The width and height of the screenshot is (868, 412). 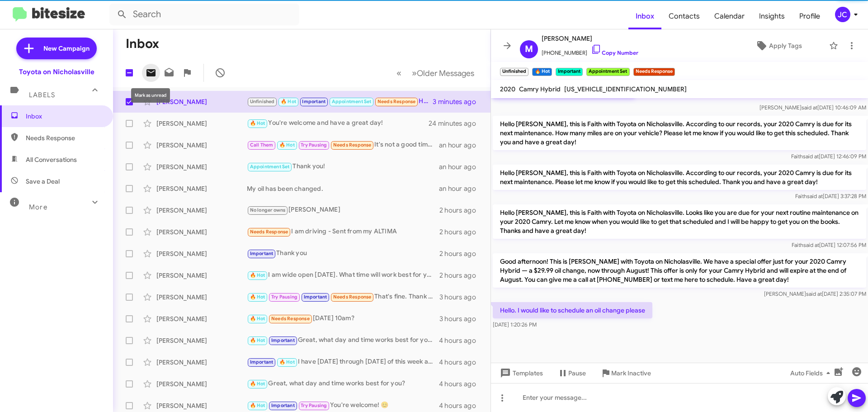 I want to click on a: Profile, so click(x=810, y=16).